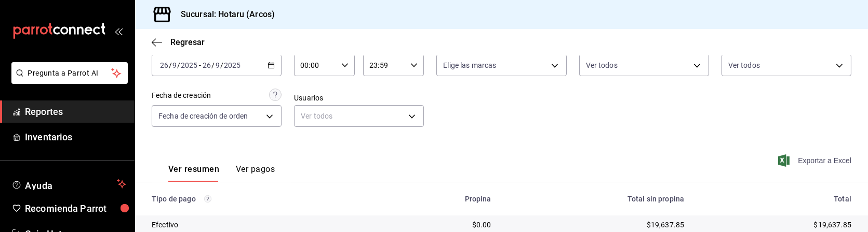 The width and height of the screenshot is (868, 232). I want to click on button: Regresar, so click(178, 42).